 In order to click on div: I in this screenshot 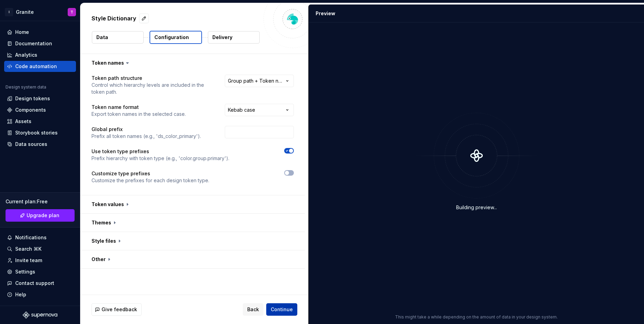, I will do `click(9, 12)`.